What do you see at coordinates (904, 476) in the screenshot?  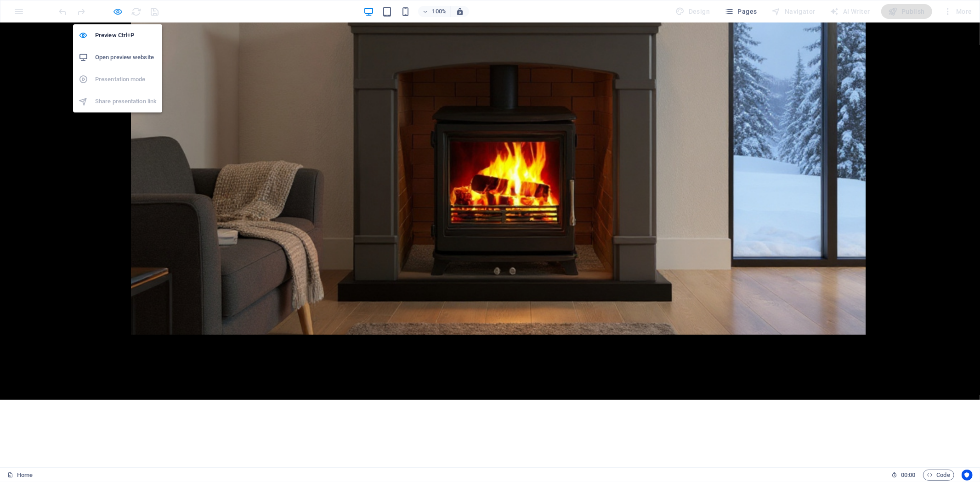 I see `h6: Session time` at bounding box center [904, 476].